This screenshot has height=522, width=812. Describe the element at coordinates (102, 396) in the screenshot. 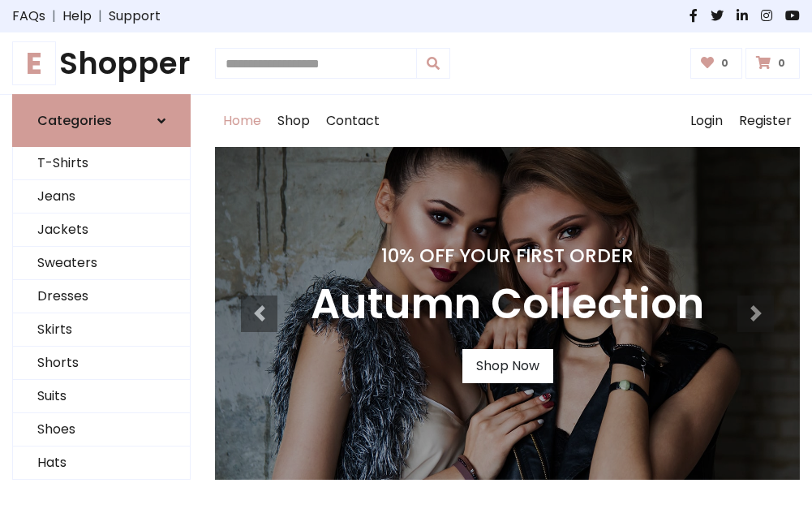

I see `a: Suits` at that location.